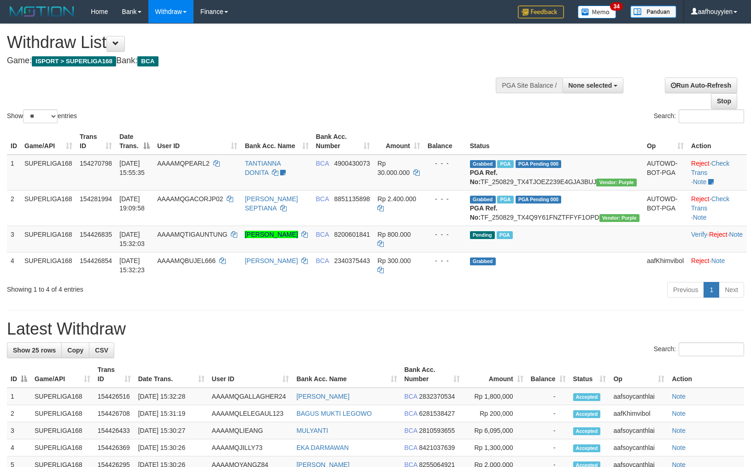 Image resolution: width=751 pixels, height=467 pixels. Describe the element at coordinates (484, 177) in the screenshot. I see `b: PGA Ref. No:` at that location.